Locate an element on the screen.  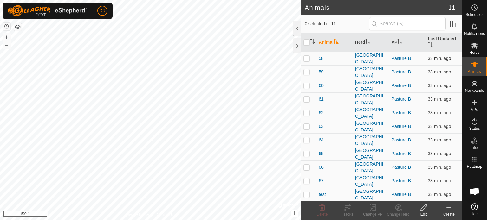
div: Change Herd is located at coordinates (398, 215).